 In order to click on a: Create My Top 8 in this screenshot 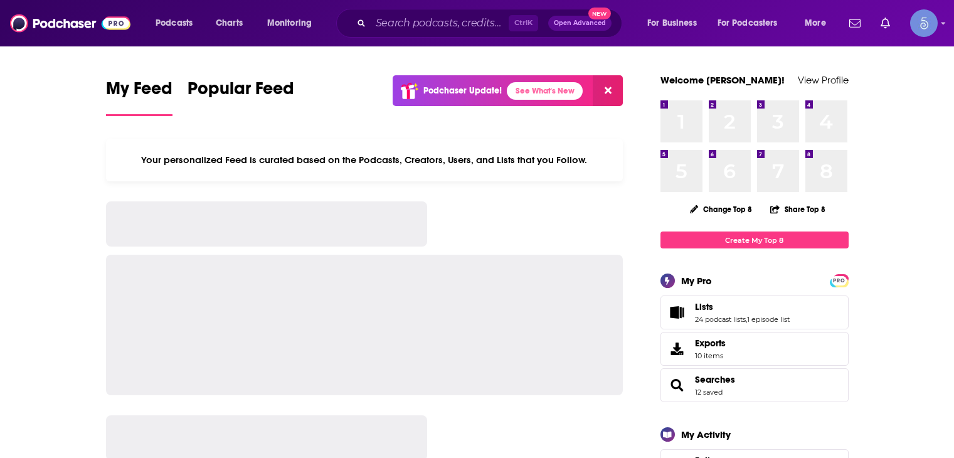, I will do `click(755, 240)`.